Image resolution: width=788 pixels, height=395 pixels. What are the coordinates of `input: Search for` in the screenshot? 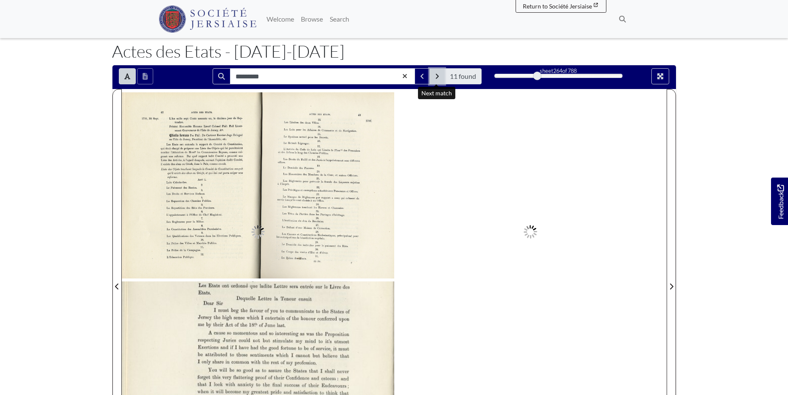 It's located at (322, 76).